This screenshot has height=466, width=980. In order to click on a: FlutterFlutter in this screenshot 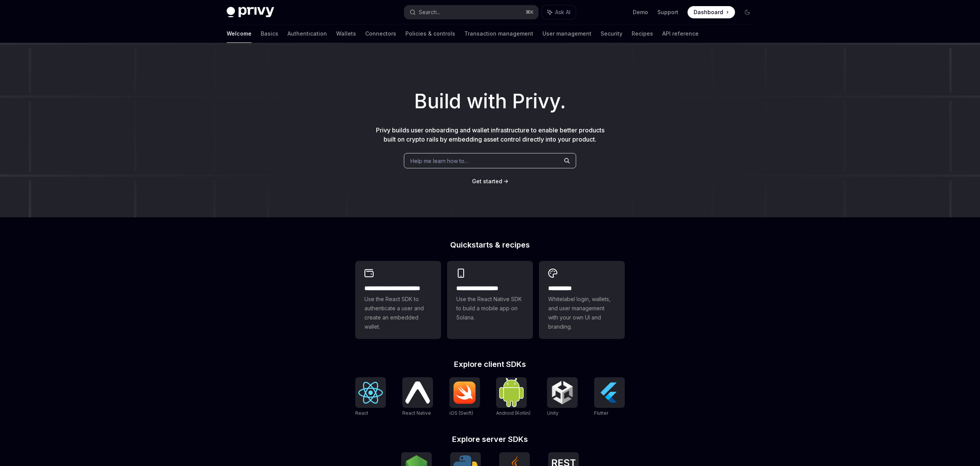, I will do `click(609, 397)`.